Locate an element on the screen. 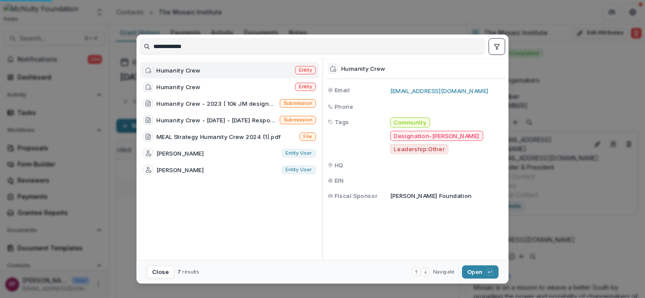  button: Close is located at coordinates (160, 272).